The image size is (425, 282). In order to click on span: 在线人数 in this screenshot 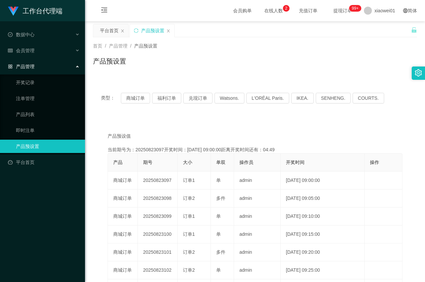, I will do `click(274, 11)`.